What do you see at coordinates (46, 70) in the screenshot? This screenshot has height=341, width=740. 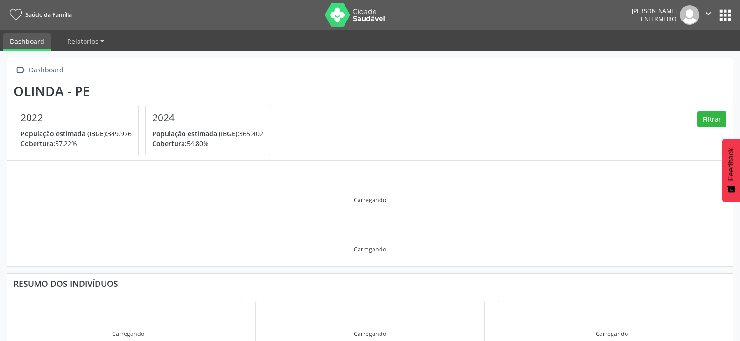 I see `div: Dashboard` at bounding box center [46, 70].